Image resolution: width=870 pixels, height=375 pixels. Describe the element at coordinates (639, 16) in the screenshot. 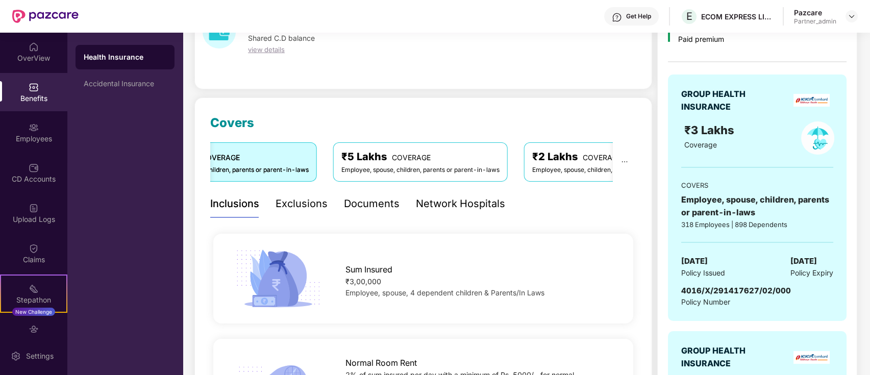

I see `div: Get Help` at that location.